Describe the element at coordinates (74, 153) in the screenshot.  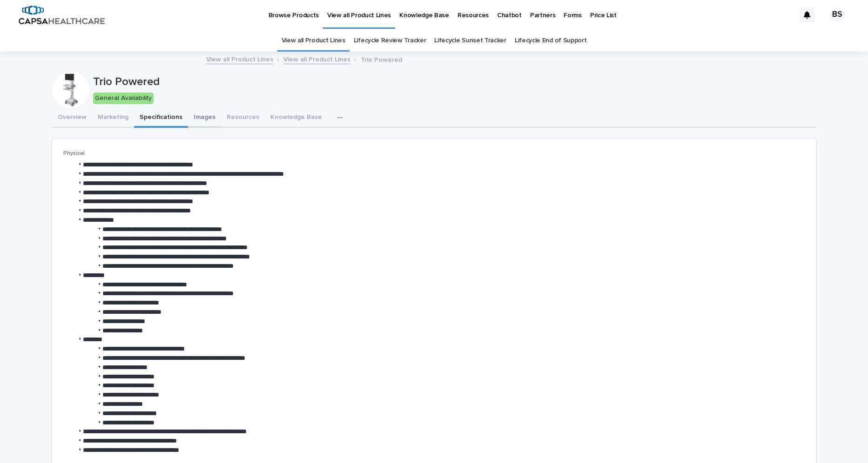
I see `span: Physical` at that location.